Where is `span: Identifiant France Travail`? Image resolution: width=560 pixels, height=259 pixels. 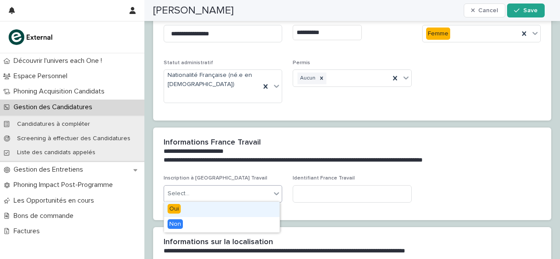 span: Identifiant France Travail is located at coordinates (324, 178).